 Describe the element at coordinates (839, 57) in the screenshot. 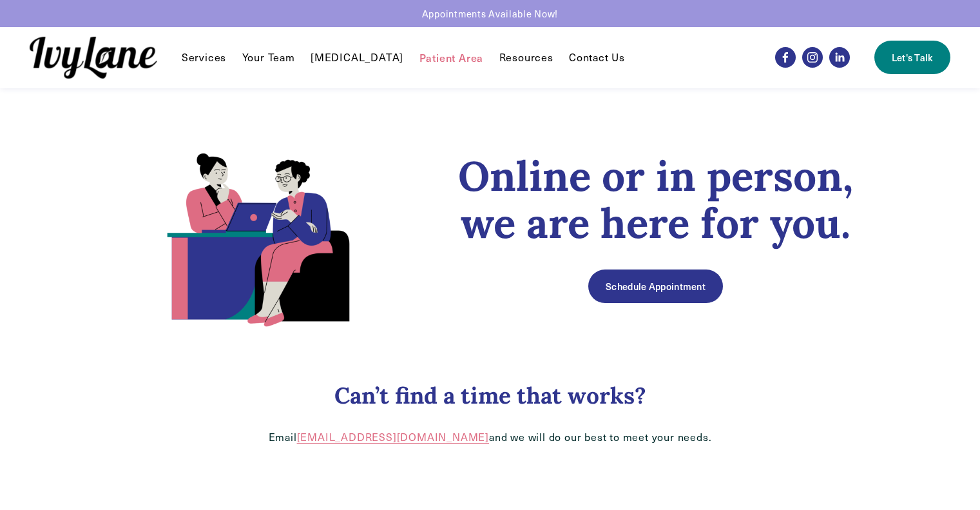

I see `a: LinkedIn` at that location.